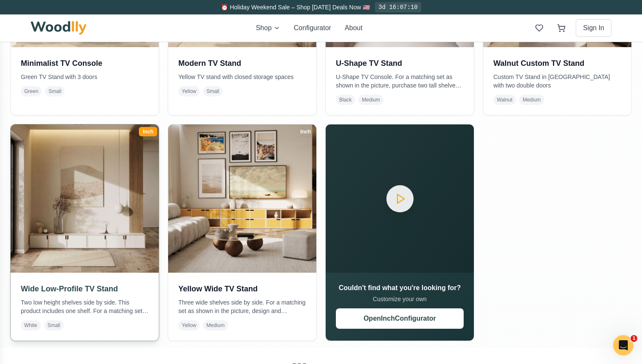  I want to click on span: White, so click(30, 325).